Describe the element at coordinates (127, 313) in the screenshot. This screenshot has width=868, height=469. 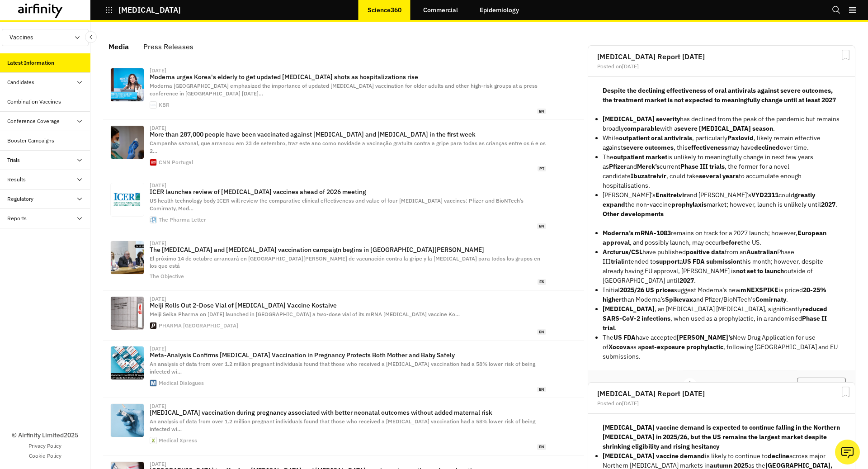
I see `img: Meiji%20Seika%E3%83%95%E3%82%A1%E3%83%AB%E3%83%9E_%E7%9C%8B%E6%9D%BF_1.jpg` at that location.